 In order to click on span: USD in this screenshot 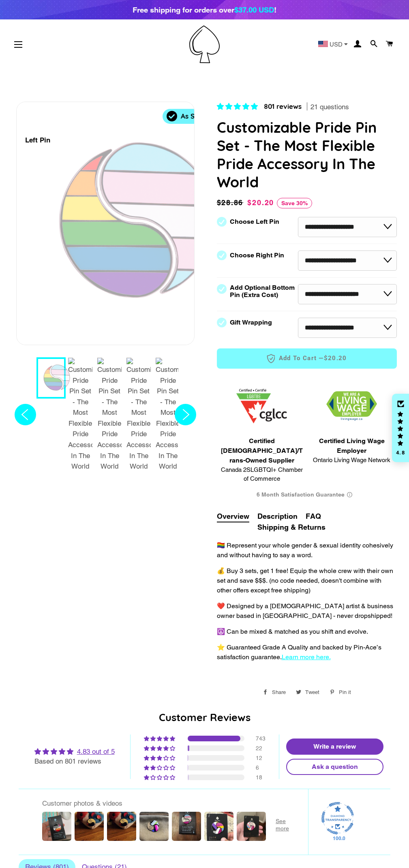, I will do `click(336, 44)`.